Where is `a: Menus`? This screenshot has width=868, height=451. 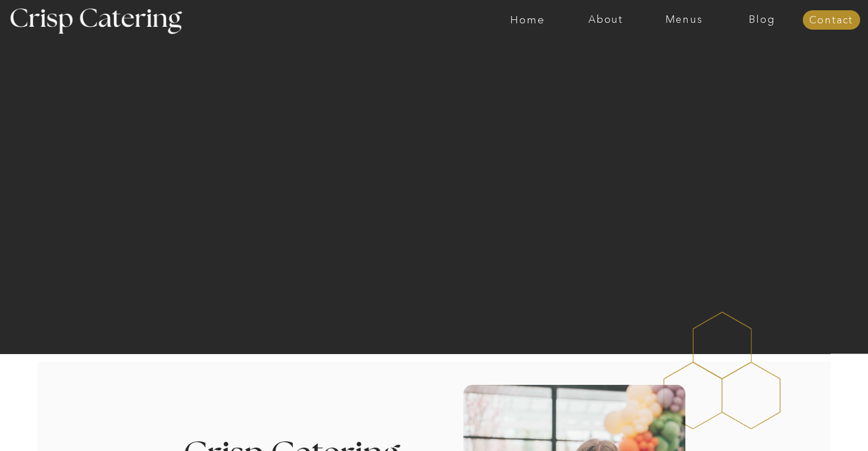
a: Menus is located at coordinates (683, 20).